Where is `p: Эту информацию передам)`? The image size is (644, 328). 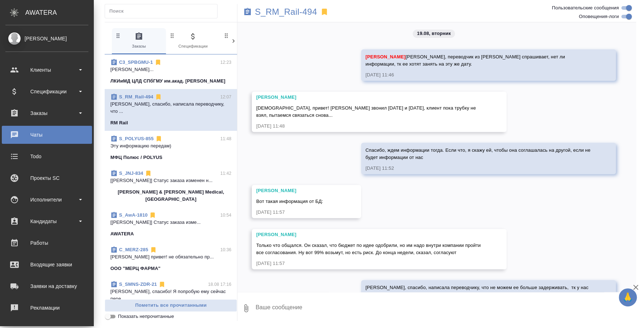
p: Эту информацию передам) is located at coordinates (171, 146).